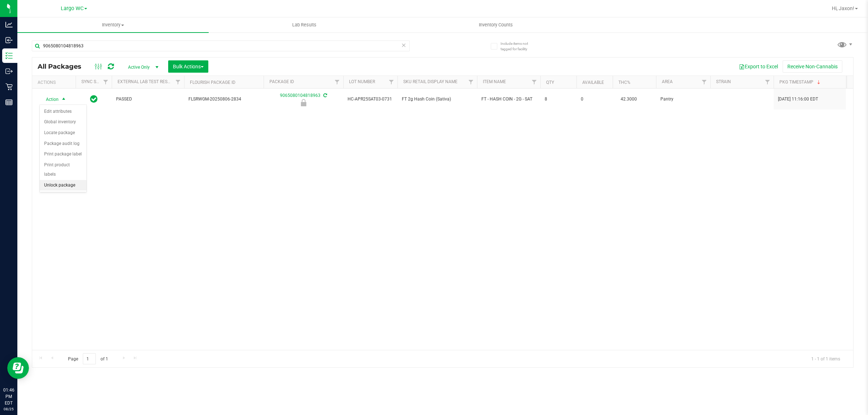 The image size is (868, 415). What do you see at coordinates (304, 25) in the screenshot?
I see `a: Lab Results` at bounding box center [304, 25].